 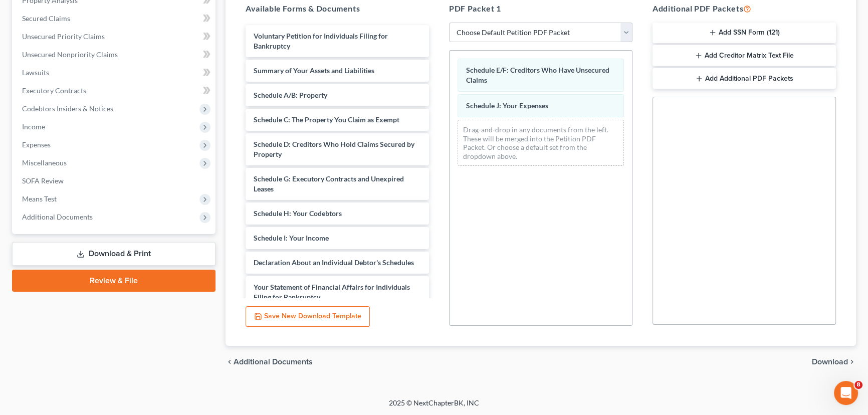 What do you see at coordinates (830, 362) in the screenshot?
I see `span: Download` at bounding box center [830, 362].